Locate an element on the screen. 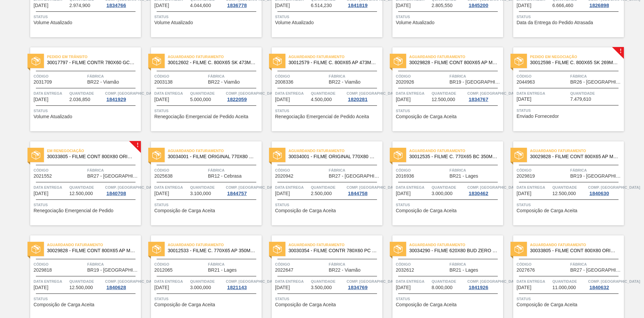 This screenshot has width=644, height=318. span: 17/10/2025 is located at coordinates (524, 288).